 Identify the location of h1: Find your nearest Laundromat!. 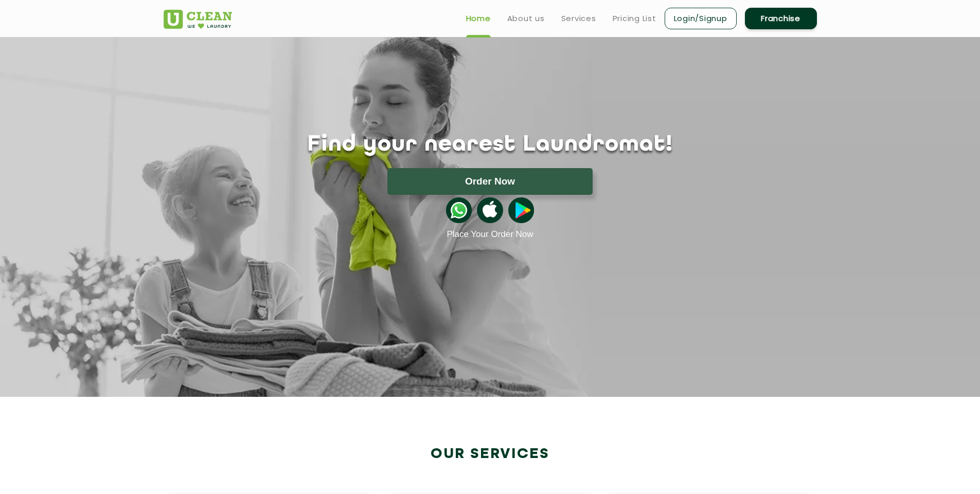
(490, 145).